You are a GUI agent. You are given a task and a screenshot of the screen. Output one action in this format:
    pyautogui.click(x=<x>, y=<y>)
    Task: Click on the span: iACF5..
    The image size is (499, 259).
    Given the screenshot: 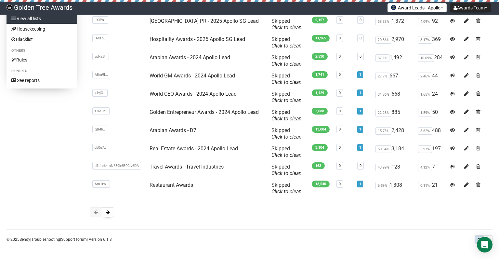 What is the action you would take?
    pyautogui.click(x=100, y=38)
    